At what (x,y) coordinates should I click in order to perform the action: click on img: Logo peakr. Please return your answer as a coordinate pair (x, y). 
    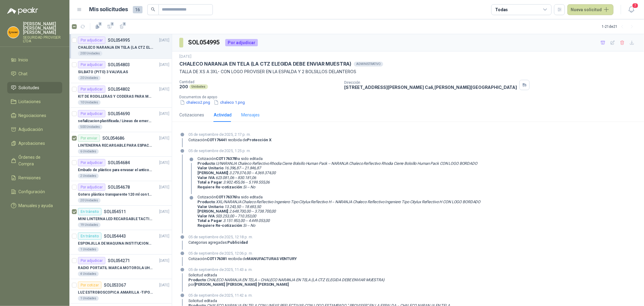
    Looking at the image, I should click on (23, 10).